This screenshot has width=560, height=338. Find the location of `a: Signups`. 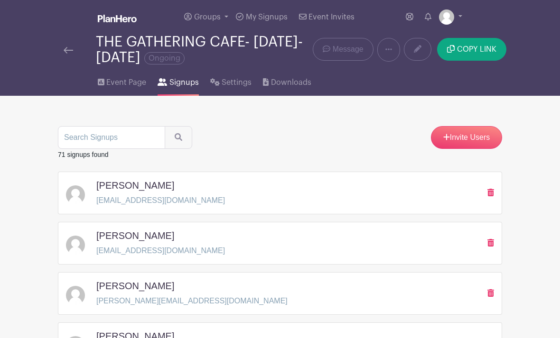

a: Signups is located at coordinates (178, 81).